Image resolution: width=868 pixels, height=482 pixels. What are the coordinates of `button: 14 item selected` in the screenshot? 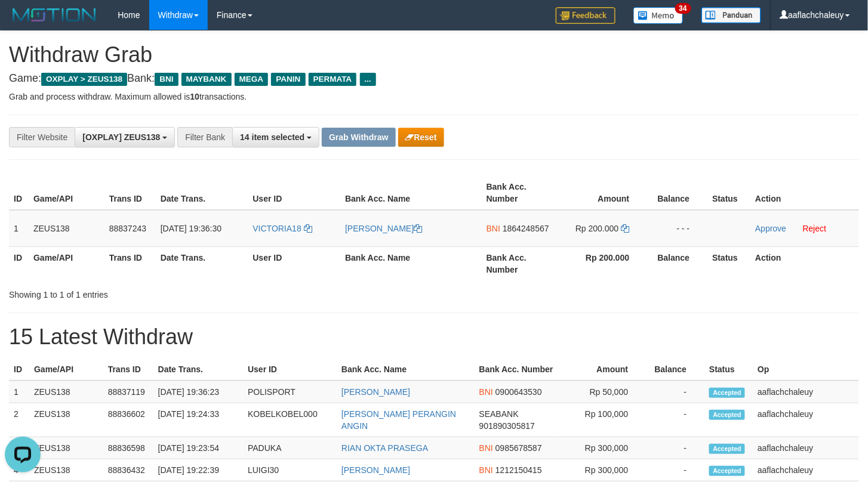 It's located at (276, 137).